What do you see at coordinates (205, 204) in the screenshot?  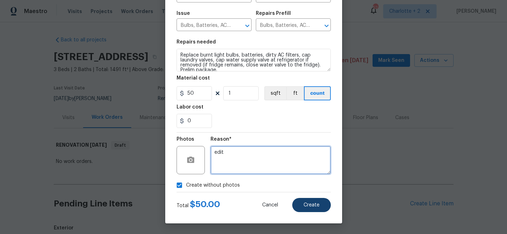 I see `span: $ 50.00` at bounding box center [205, 204].